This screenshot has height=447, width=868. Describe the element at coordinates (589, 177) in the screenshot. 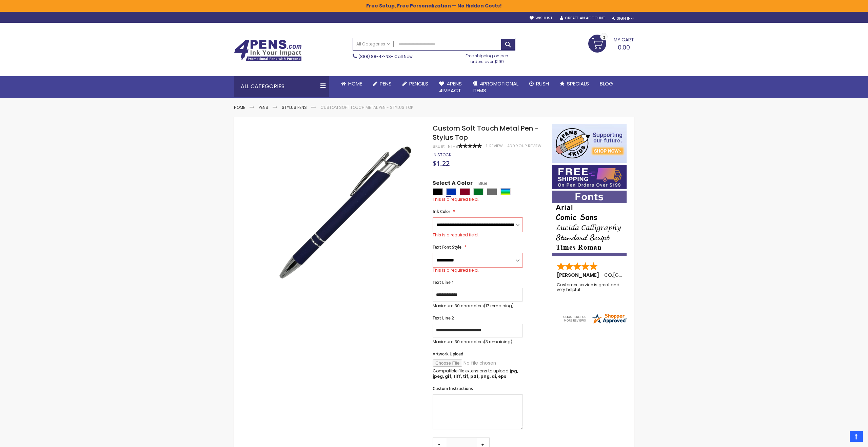

I see `img: Free shipping on orders over $199` at that location.